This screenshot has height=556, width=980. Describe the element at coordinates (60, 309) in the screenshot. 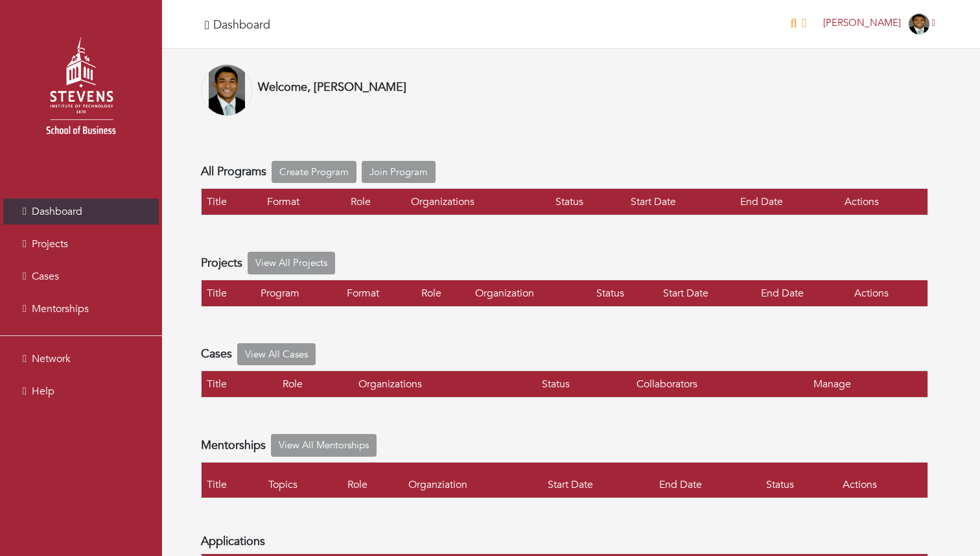

I see `span: Mentorships` at that location.